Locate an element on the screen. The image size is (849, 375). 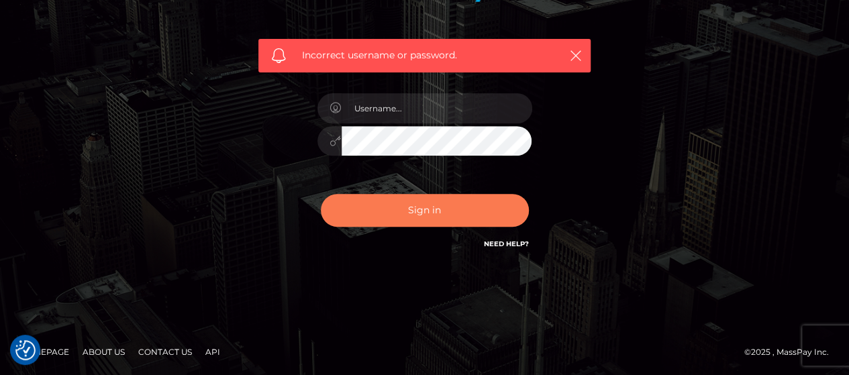
a: Contact Us is located at coordinates (165, 352).